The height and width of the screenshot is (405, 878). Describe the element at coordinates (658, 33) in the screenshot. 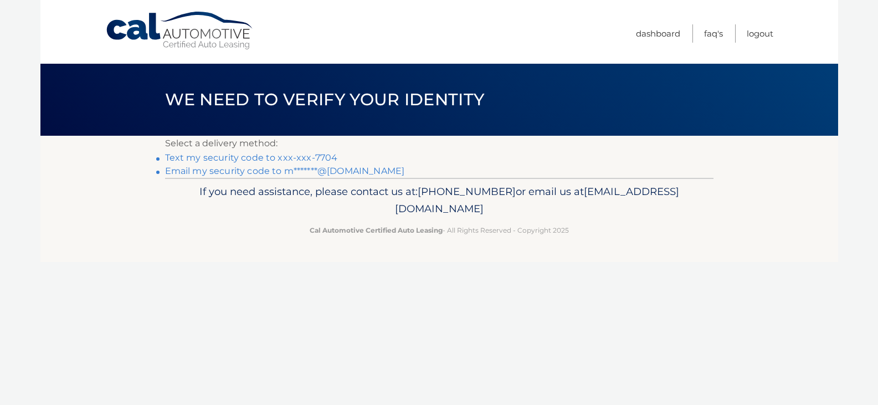

I see `a: Dashboard` at that location.